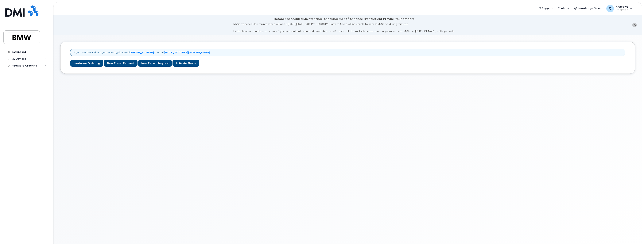 The width and height of the screenshot is (644, 244). Describe the element at coordinates (142, 53) in the screenshot. I see `p: If you need to activate your phone, please call or email` at that location.